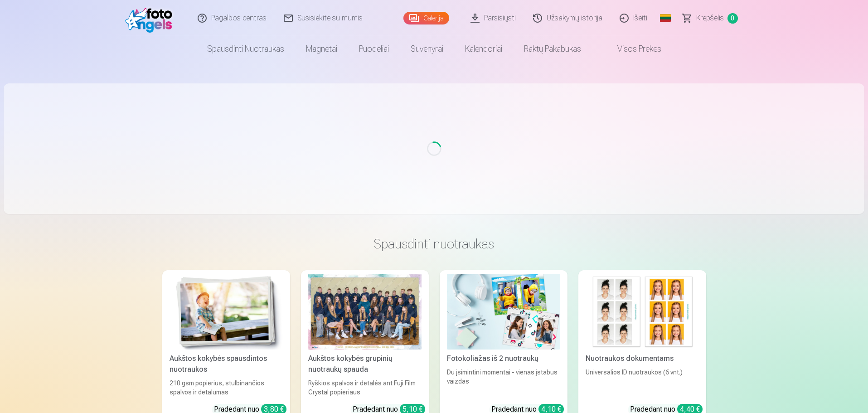  What do you see at coordinates (374, 49) in the screenshot?
I see `a: Puodeliai` at bounding box center [374, 49].